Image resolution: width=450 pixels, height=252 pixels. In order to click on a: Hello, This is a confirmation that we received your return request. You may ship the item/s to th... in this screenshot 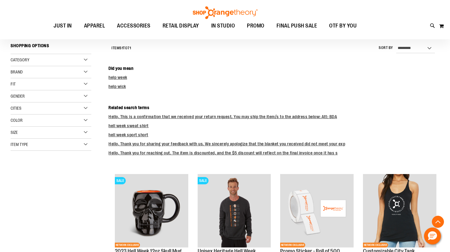, I will do `click(223, 117)`.